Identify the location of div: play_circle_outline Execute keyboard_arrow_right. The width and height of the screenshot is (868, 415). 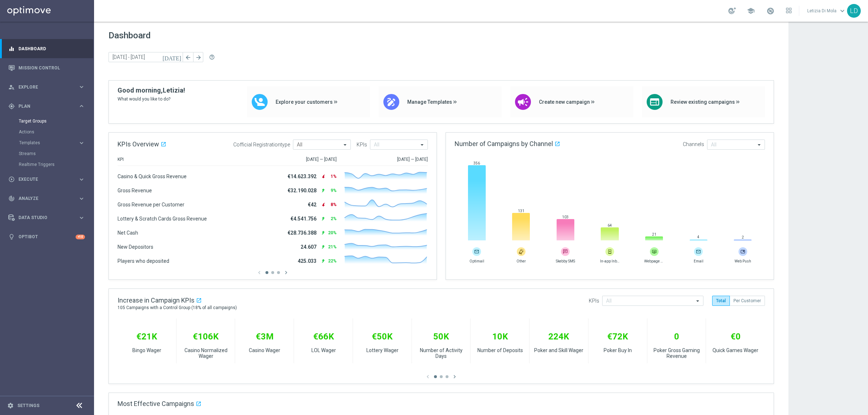
(46, 179).